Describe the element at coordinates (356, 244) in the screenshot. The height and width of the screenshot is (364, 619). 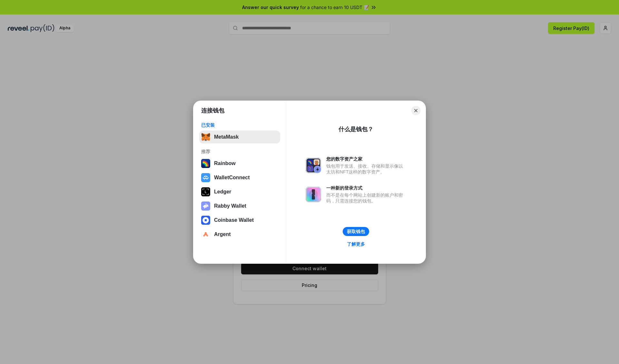
I see `div: 了解更多` at that location.